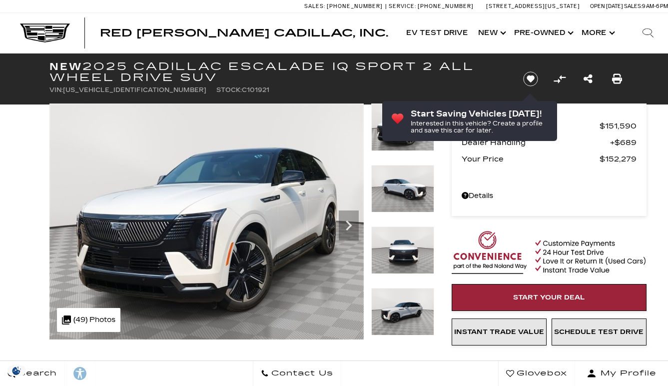 The width and height of the screenshot is (668, 386). I want to click on span: $152,279, so click(618, 159).